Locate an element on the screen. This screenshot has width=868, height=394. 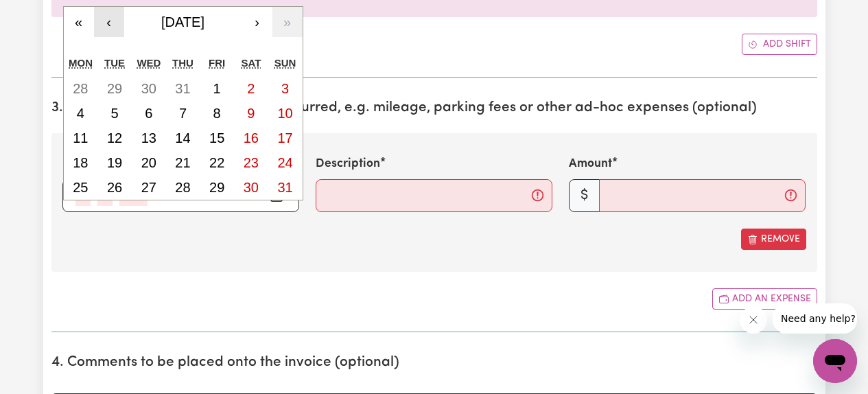
abbr: August 8, 2025 is located at coordinates (217, 113).